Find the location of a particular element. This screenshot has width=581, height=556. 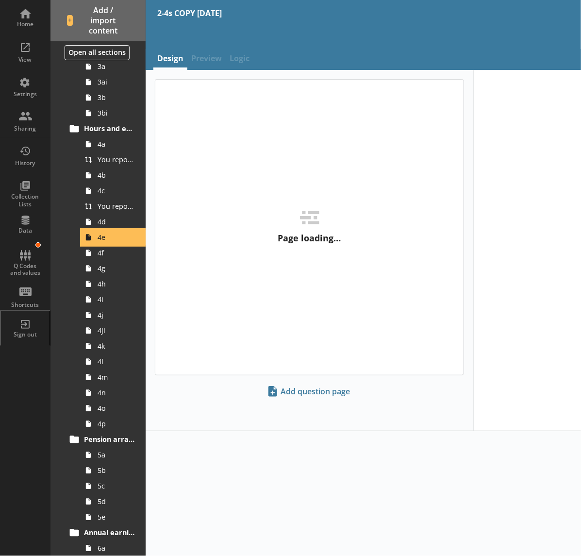

a: 4k is located at coordinates (114, 346).